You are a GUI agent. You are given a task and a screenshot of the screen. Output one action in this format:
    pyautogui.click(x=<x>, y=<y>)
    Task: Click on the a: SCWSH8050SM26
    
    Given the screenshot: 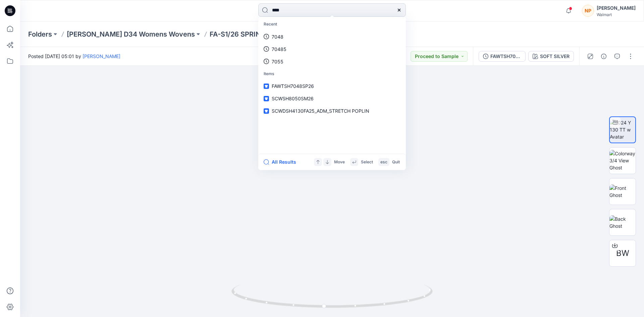 What is the action you would take?
    pyautogui.click(x=332, y=98)
    